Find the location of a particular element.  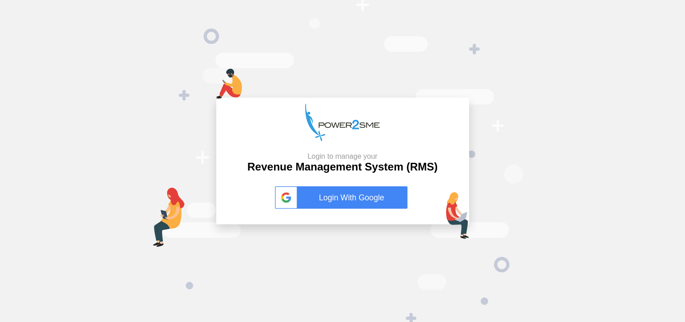

img: tab-login.png is located at coordinates (169, 217).